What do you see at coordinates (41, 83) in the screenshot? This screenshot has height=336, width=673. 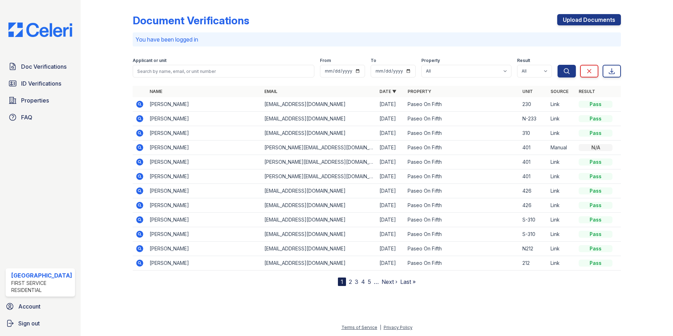 I see `span: ID Verifications` at bounding box center [41, 83].